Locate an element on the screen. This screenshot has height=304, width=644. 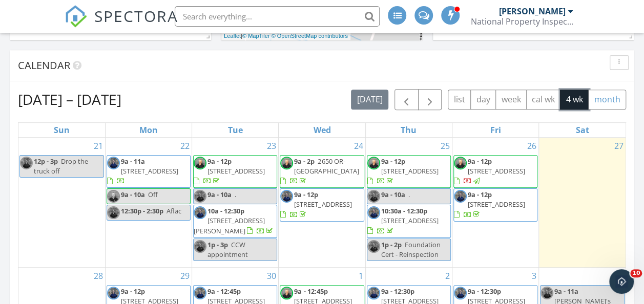
button: 4 wk is located at coordinates (574, 99).